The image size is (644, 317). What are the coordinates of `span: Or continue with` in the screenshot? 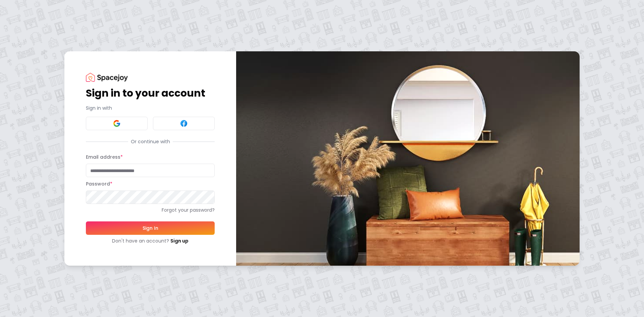 It's located at (150, 141).